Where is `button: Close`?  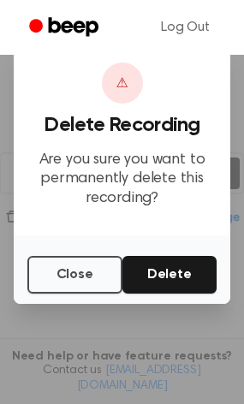
button: Close is located at coordinates (74, 274).